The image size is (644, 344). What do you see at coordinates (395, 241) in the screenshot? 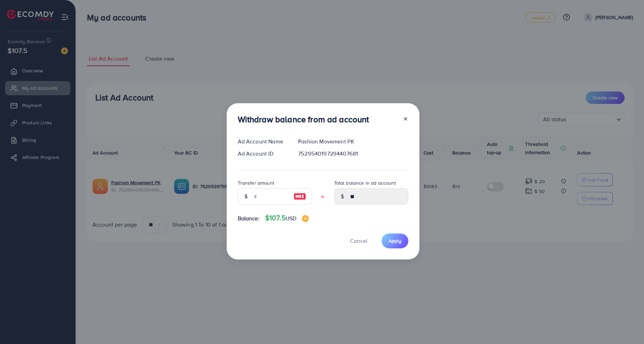
I see `span: Apply` at bounding box center [395, 241].